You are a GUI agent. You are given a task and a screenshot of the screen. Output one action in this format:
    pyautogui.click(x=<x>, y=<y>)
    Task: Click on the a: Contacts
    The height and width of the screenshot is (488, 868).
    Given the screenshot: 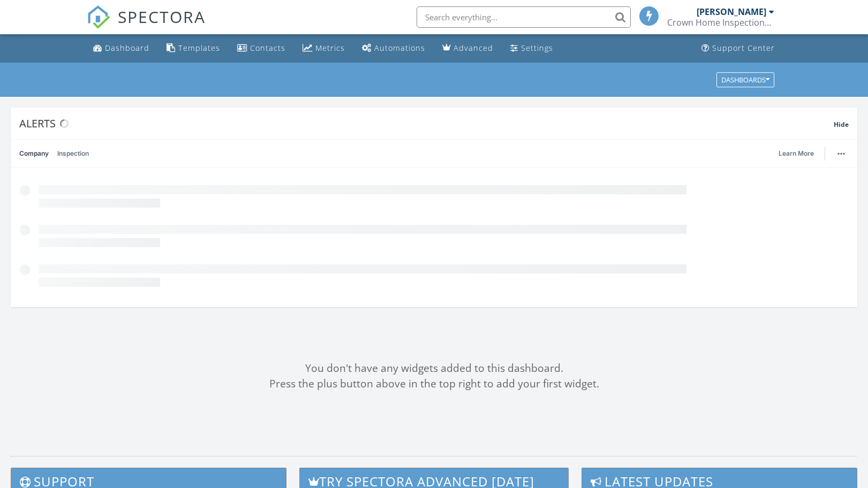 What is the action you would take?
    pyautogui.click(x=261, y=49)
    